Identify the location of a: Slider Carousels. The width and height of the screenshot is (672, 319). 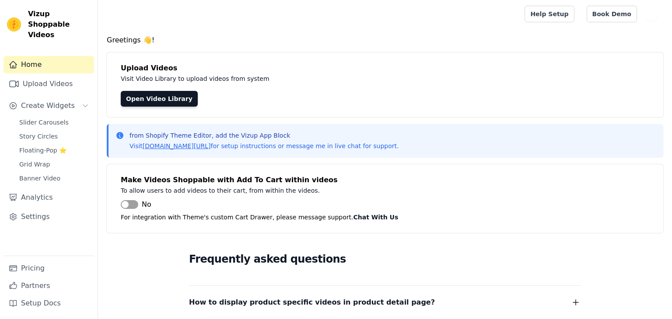
(54, 122).